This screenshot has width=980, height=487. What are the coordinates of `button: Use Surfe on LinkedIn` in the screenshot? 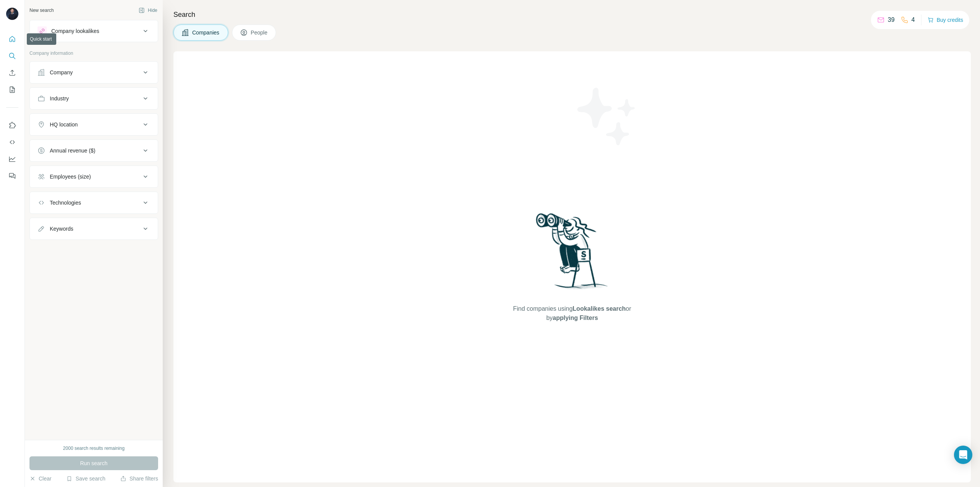 It's located at (13, 125).